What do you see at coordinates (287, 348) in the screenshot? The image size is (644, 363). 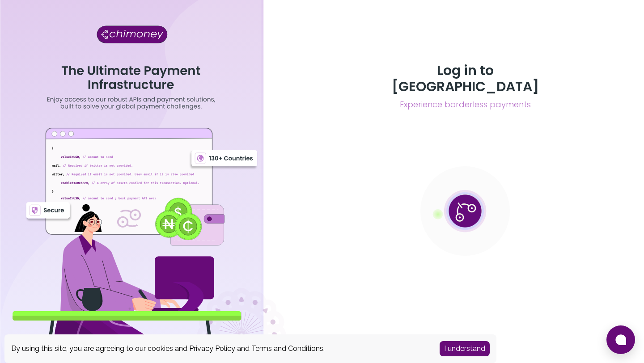 I see `a: Terms and Conditions` at bounding box center [287, 348].